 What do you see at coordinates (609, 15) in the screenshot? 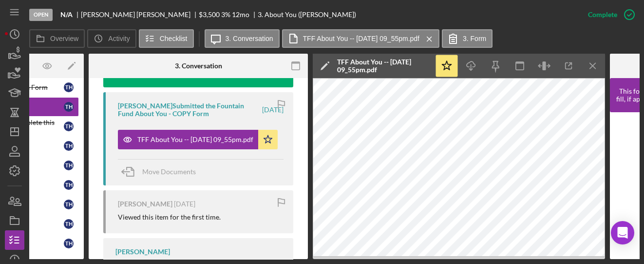
I see `button: Complete` at bounding box center [609, 15].